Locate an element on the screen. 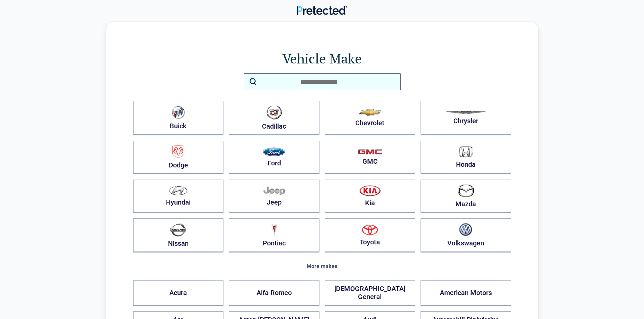 Image resolution: width=644 pixels, height=319 pixels. button: Honda is located at coordinates (466, 157).